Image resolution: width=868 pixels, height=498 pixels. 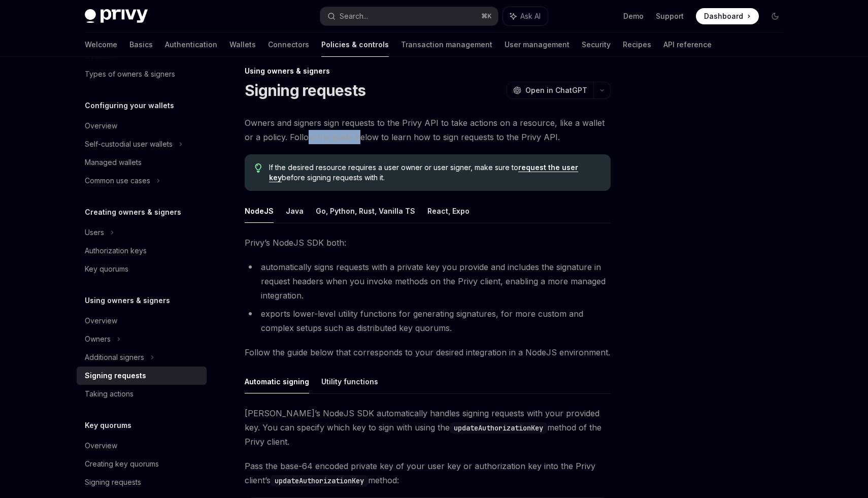 What do you see at coordinates (141, 45) in the screenshot?
I see `a: Basics` at bounding box center [141, 45].